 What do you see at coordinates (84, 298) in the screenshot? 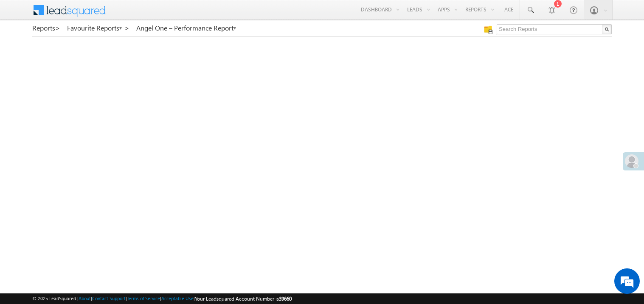
I see `a: About` at bounding box center [84, 298].